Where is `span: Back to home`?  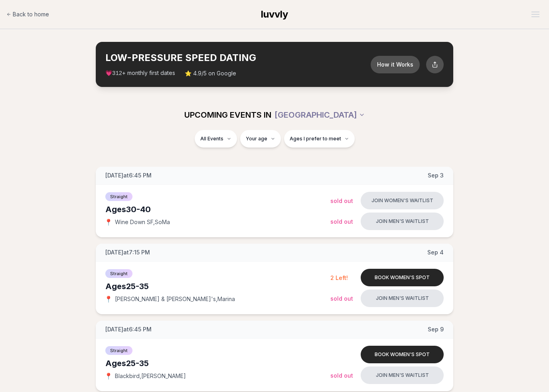
span: Back to home is located at coordinates (31, 15).